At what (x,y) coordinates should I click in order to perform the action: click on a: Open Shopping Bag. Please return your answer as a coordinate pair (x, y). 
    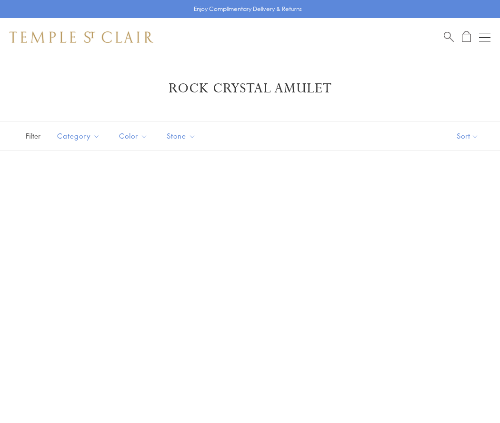
    Looking at the image, I should click on (466, 37).